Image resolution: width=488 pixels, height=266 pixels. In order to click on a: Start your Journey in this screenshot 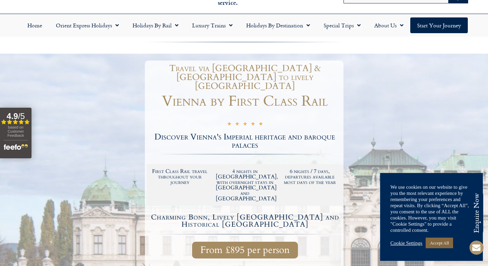, I will do `click(439, 25)`.